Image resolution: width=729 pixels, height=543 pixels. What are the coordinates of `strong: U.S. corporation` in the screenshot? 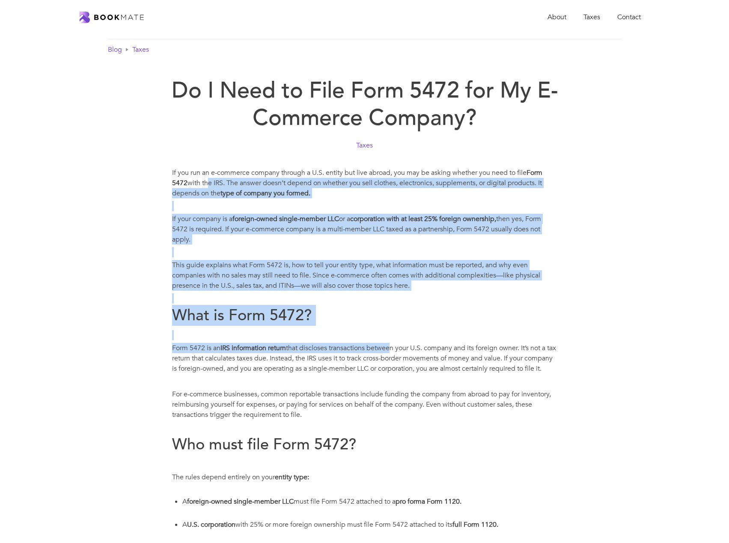 It's located at (211, 525).